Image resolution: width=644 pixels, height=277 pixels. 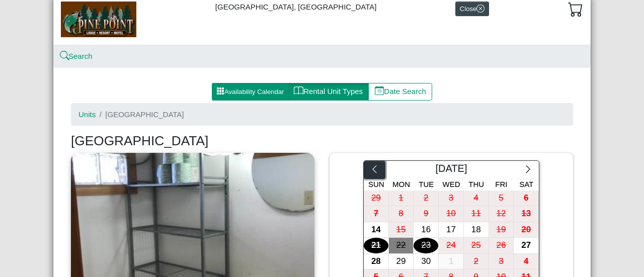 What do you see at coordinates (426, 246) in the screenshot?
I see `div: 23` at bounding box center [426, 246].